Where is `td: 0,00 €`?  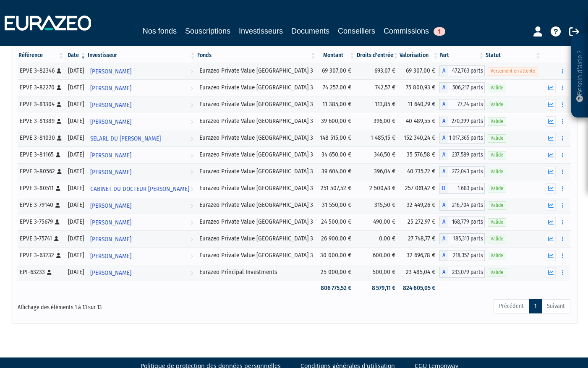 td: 0,00 € is located at coordinates (377, 239).